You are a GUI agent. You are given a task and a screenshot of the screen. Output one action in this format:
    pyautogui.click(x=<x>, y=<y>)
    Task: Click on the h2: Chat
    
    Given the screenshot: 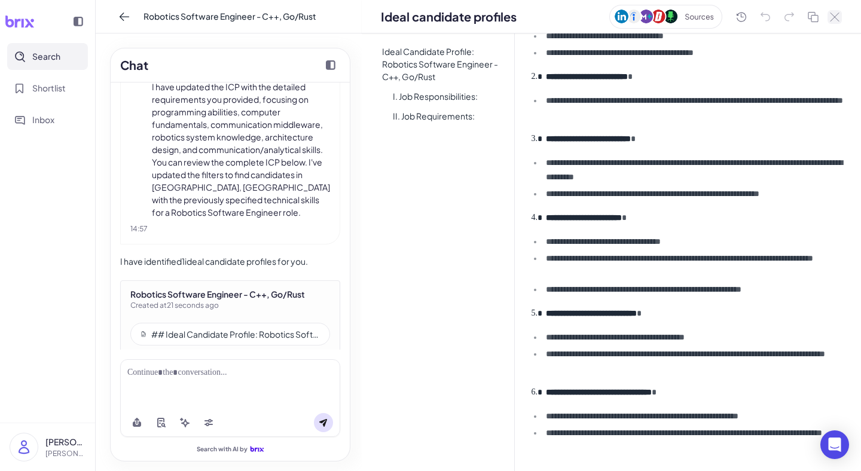 What is the action you would take?
    pyautogui.click(x=134, y=65)
    